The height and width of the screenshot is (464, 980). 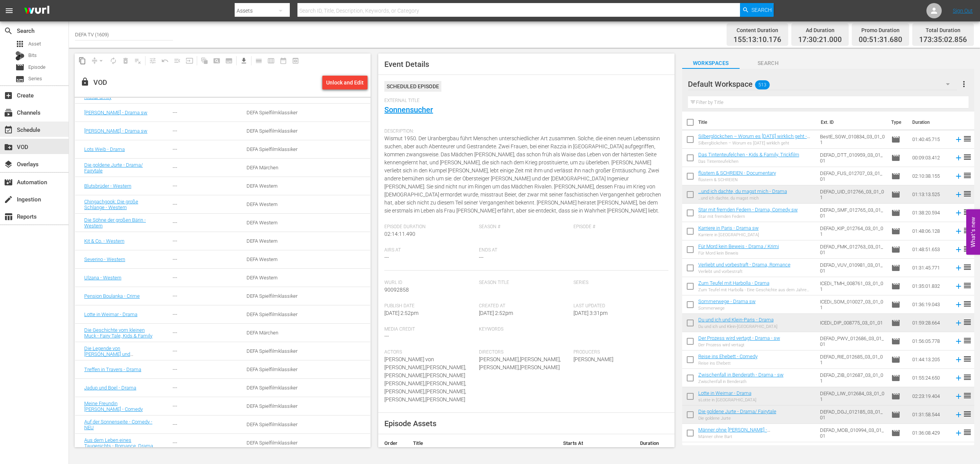 What do you see at coordinates (820, 40) in the screenshot?
I see `span: 17:30:21.000` at bounding box center [820, 40].